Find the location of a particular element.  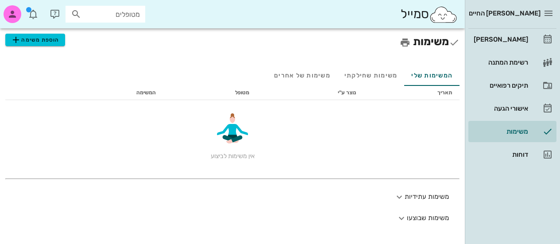

th: תאריך is located at coordinates (411, 93).